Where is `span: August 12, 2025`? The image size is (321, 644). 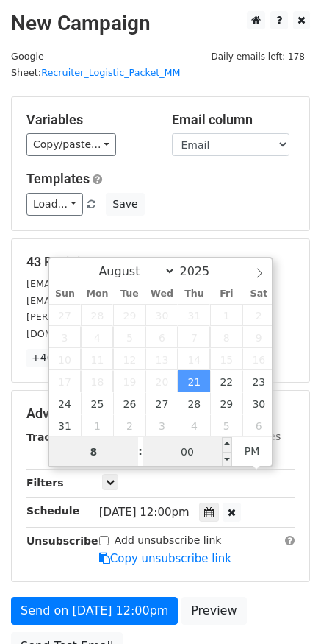
span: August 12, 2025 is located at coordinates (130, 359).